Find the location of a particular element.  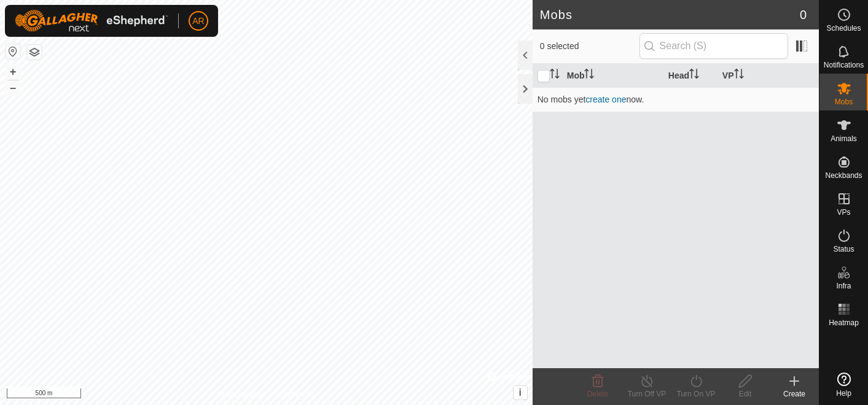

button: Reset Map is located at coordinates (13, 51).